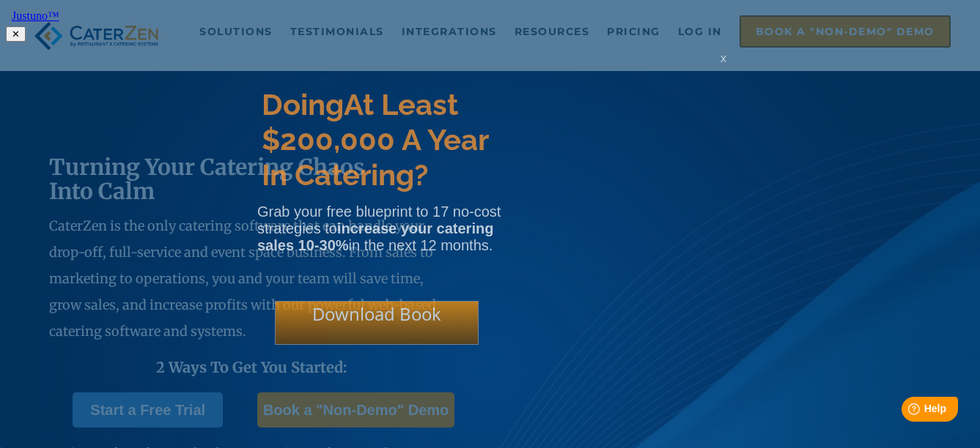 The image size is (980, 448). I want to click on span: Grab your free blueprint to 17 no-cost strategies to in the next 12 months., so click(379, 229).